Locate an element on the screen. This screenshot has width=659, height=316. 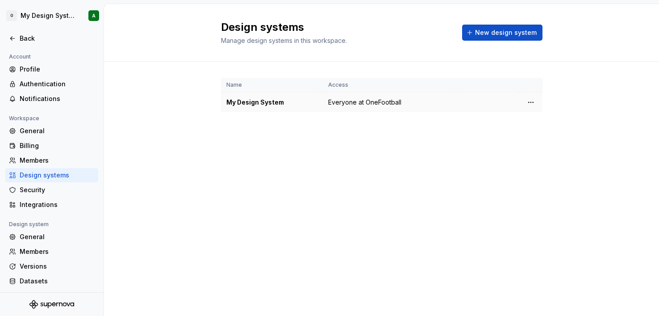
div: Documentation is located at coordinates (57, 295).